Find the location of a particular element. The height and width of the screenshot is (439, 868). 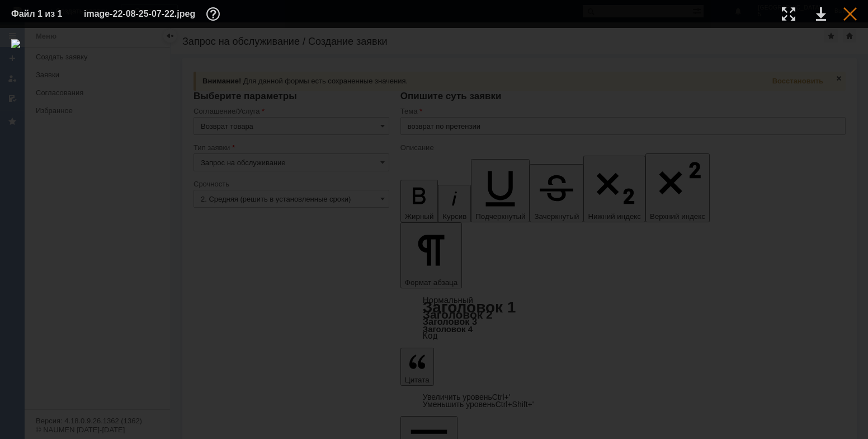

div: Дополнительная информация о файле (F11) is located at coordinates (215, 14).